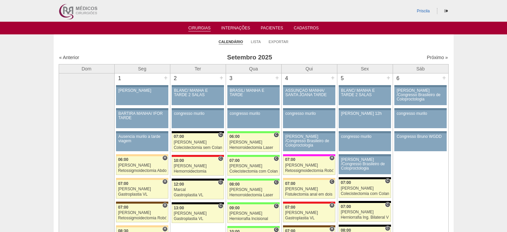 The image size is (507, 232). Describe the element at coordinates (231, 42) in the screenshot. I see `a: Calendário` at that location.